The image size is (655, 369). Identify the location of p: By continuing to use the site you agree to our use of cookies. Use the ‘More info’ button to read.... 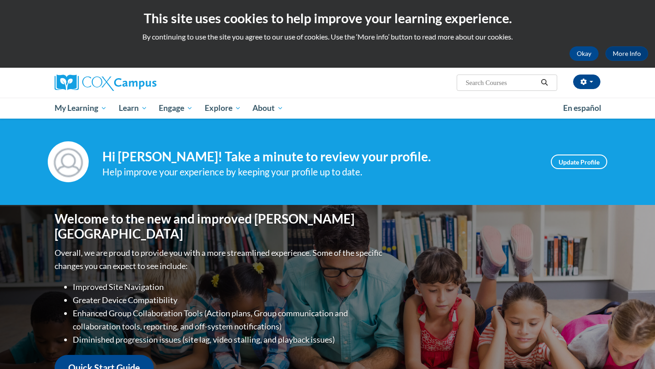
(327, 37).